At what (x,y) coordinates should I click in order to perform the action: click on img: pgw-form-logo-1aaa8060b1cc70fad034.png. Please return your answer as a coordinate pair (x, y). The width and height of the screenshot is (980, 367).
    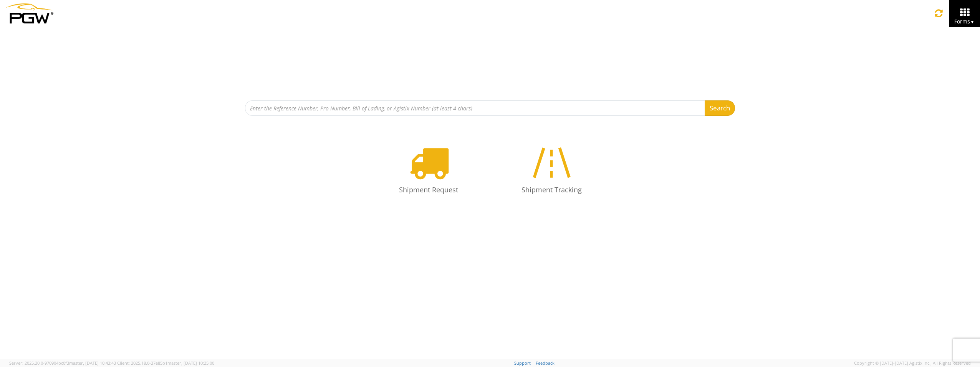
    Looking at the image, I should click on (29, 14).